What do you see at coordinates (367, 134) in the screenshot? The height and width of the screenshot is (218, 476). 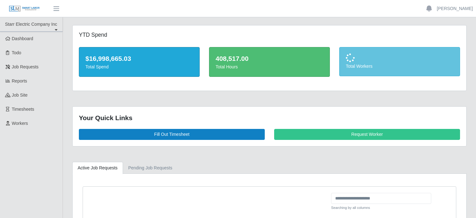 I see `a: Request Worker` at bounding box center [367, 134].